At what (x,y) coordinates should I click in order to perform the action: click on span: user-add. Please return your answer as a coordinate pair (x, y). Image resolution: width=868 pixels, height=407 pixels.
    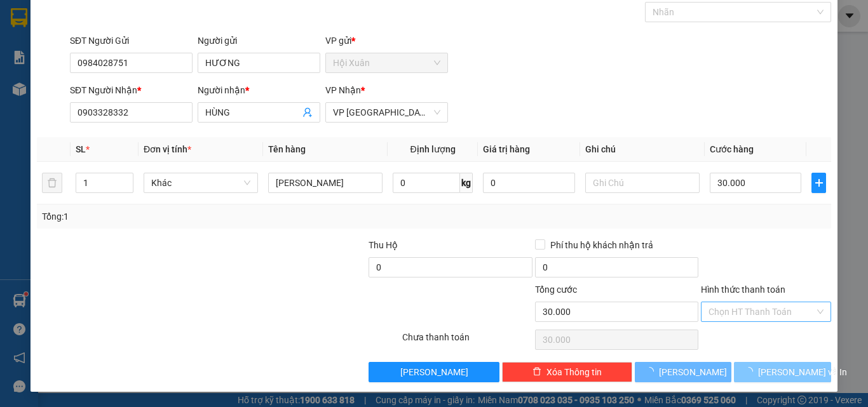
    Looking at the image, I should click on (307, 112).